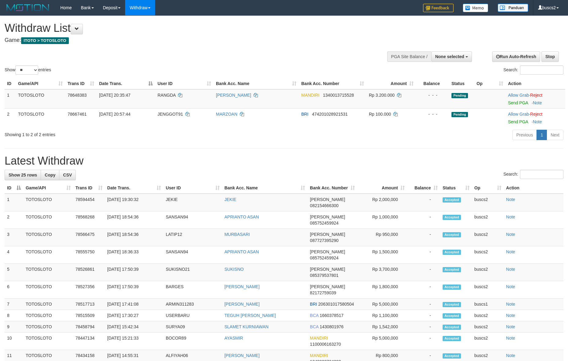 This screenshot has width=568, height=361. Describe the element at coordinates (382, 188) in the screenshot. I see `th: Amount: activate to sort column ascending` at that location.